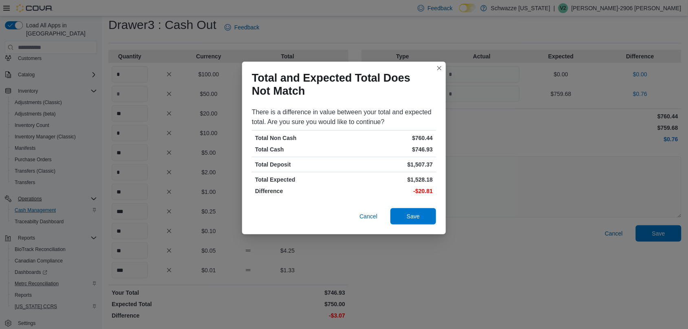  What do you see at coordinates (299, 179) in the screenshot?
I see `p: Total Expected` at bounding box center [299, 179].